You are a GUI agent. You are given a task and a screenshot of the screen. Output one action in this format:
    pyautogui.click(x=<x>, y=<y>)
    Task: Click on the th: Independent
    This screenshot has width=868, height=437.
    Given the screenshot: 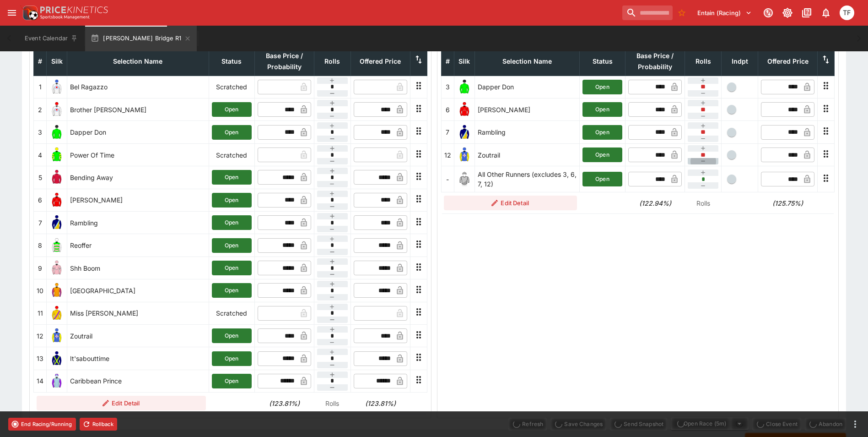 What is the action you would take?
    pyautogui.click(x=740, y=61)
    